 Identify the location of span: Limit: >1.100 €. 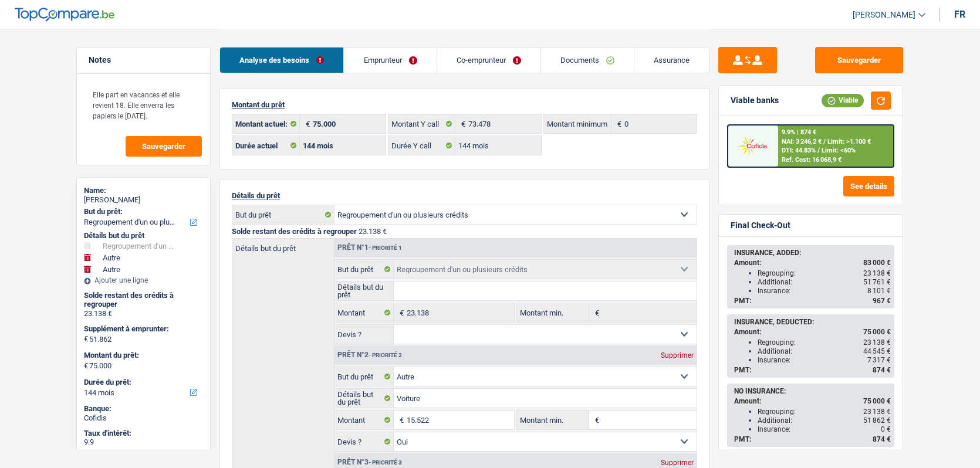
(849, 141).